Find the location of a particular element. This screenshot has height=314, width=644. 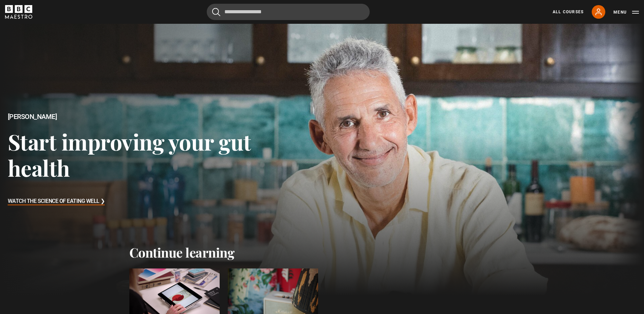

a: BBC Maestro is located at coordinates (19, 12).